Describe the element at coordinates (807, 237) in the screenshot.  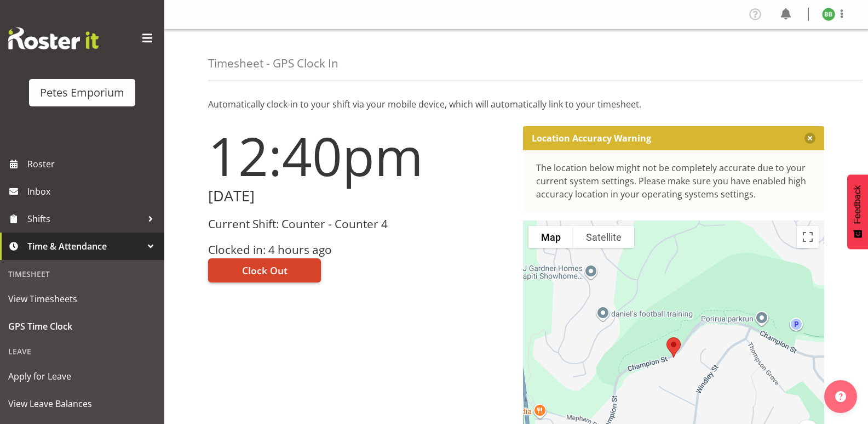
I see `button: Toggle fullscreen view` at that location.